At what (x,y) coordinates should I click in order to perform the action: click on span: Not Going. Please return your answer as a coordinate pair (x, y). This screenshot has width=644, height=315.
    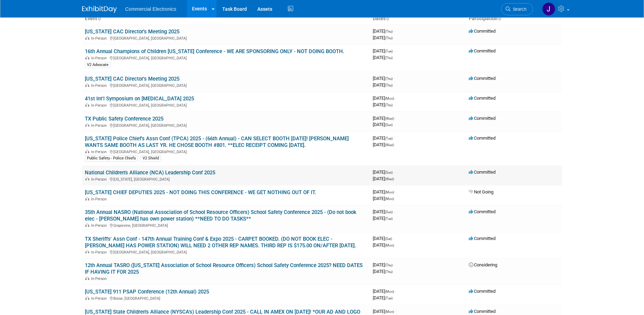
    Looking at the image, I should click on (481, 191).